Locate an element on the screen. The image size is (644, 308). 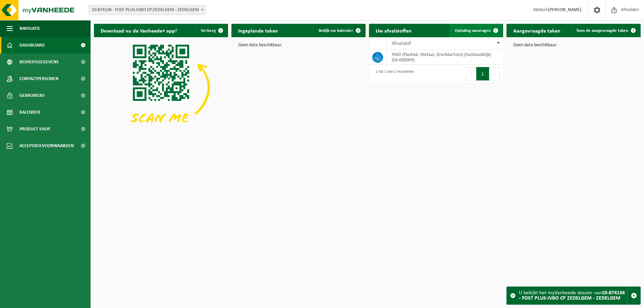
img: Download de VHEPlus App is located at coordinates (161, 88).